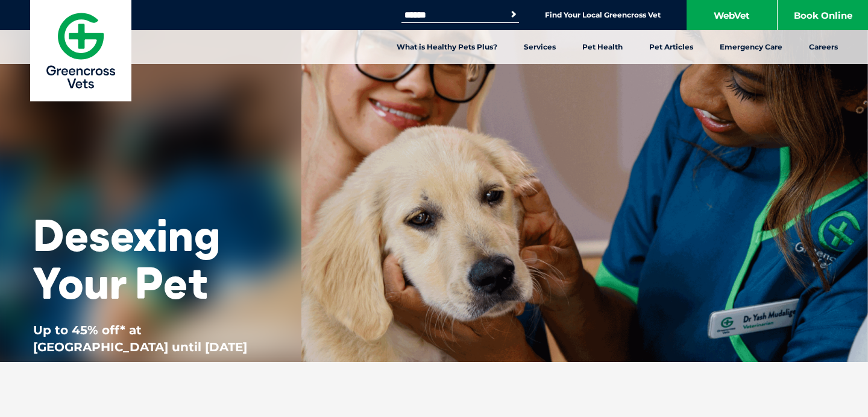  Describe the element at coordinates (447, 47) in the screenshot. I see `a: What is Healthy Pets Plus?` at that location.